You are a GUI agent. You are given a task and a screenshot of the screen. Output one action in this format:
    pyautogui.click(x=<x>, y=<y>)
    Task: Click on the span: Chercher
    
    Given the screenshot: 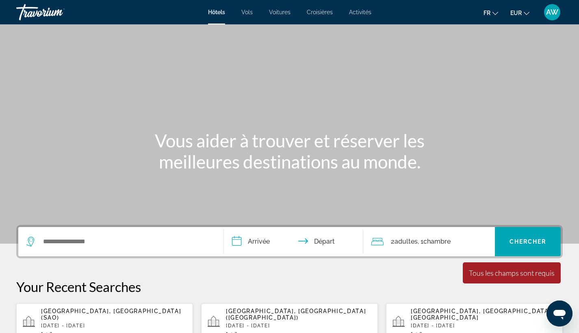 What is the action you would take?
    pyautogui.click(x=528, y=242)
    